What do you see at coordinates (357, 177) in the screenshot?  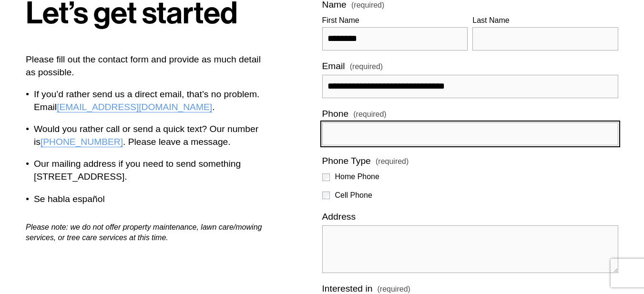 I see `span: Home Phone` at bounding box center [357, 177].